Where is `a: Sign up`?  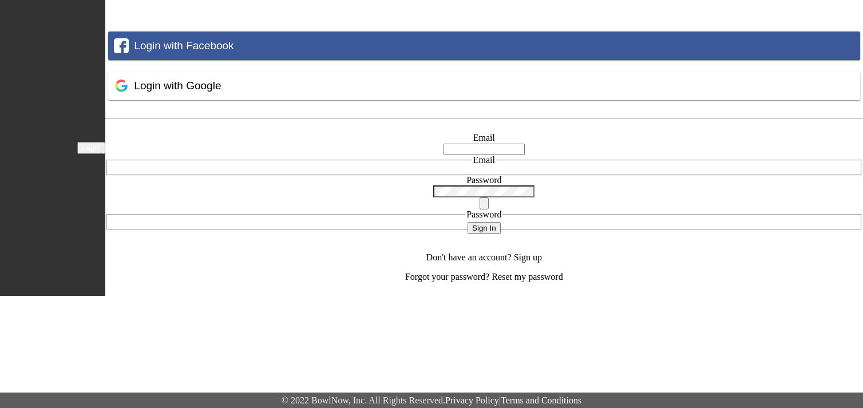
a: Sign up is located at coordinates (528, 257).